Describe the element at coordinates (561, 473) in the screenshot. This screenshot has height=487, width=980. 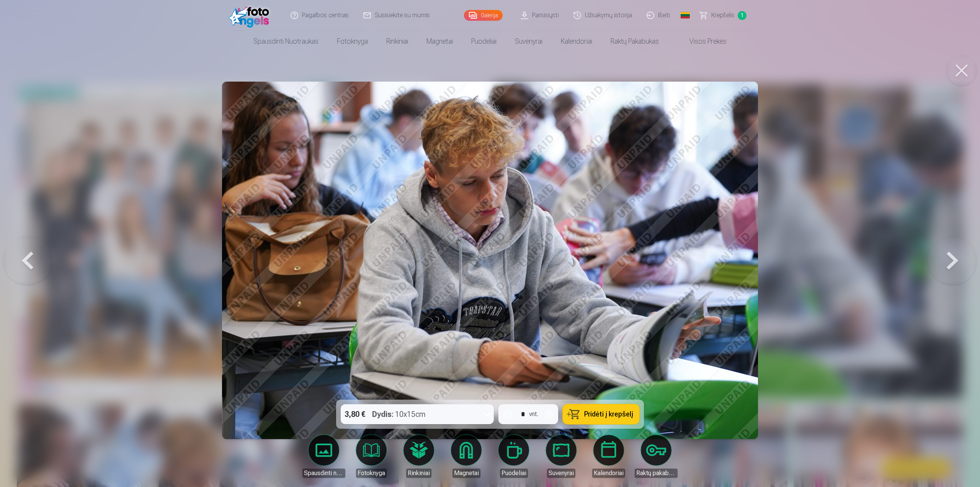
I see `div: Suvenyrai` at that location.